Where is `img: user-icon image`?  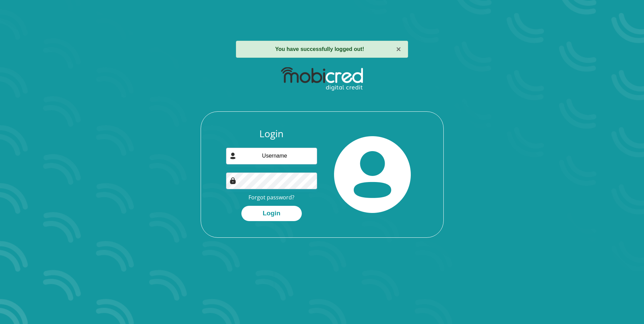 img: user-icon image is located at coordinates (233, 156).